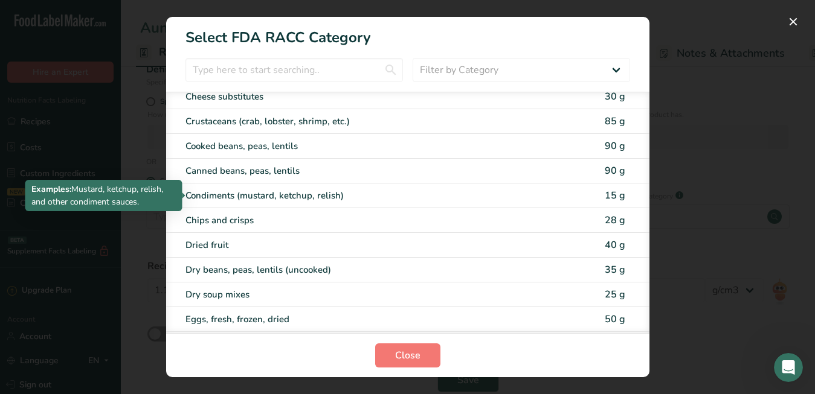 This screenshot has width=815, height=394. What do you see at coordinates (357, 270) in the screenshot?
I see `div: Dry beans, peas, lentils (uncooked)` at bounding box center [357, 270].